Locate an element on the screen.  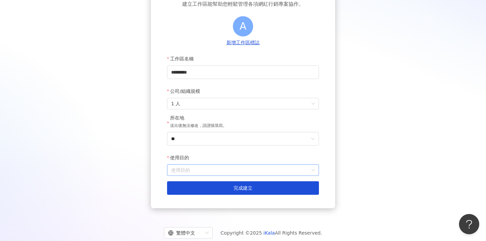
span: A is located at coordinates (243, 26).